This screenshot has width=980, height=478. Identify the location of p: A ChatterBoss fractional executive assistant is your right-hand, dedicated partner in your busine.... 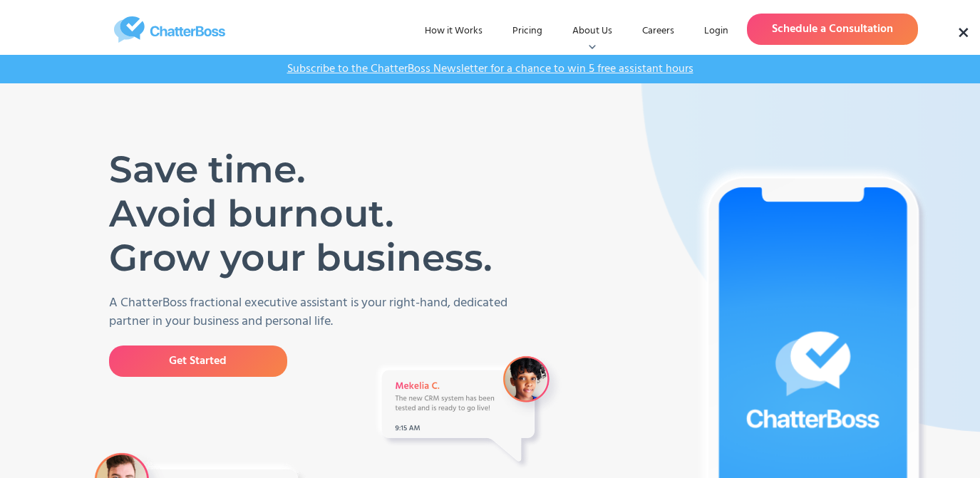
(317, 313).